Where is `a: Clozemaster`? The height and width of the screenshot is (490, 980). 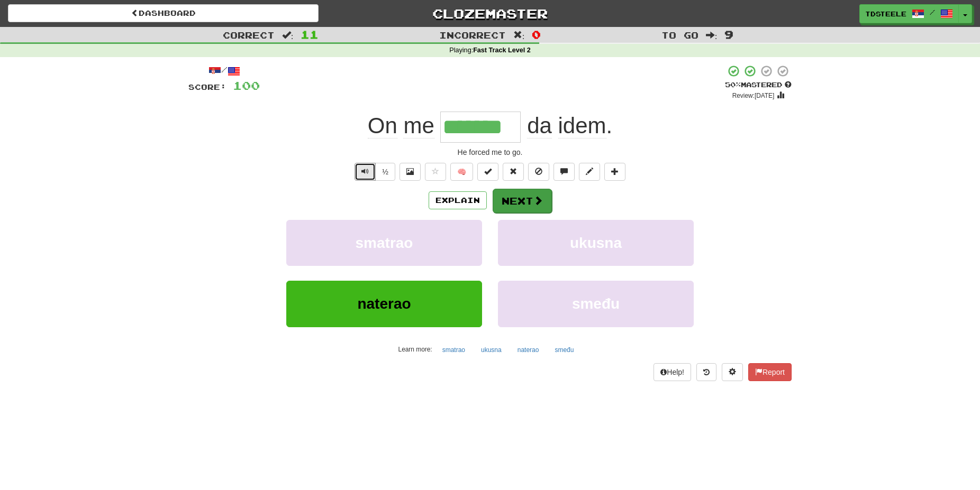
a: Clozemaster is located at coordinates (490, 13).